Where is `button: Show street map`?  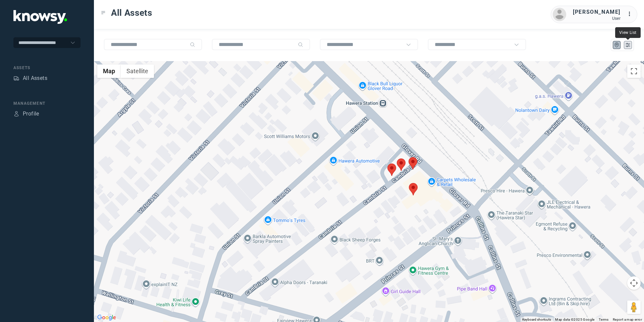
button: Show street map is located at coordinates (109, 71).